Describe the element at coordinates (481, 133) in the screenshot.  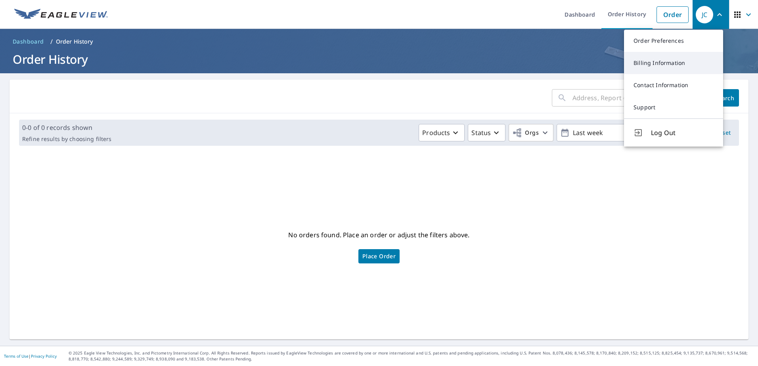
I see `p: Status` at that location.